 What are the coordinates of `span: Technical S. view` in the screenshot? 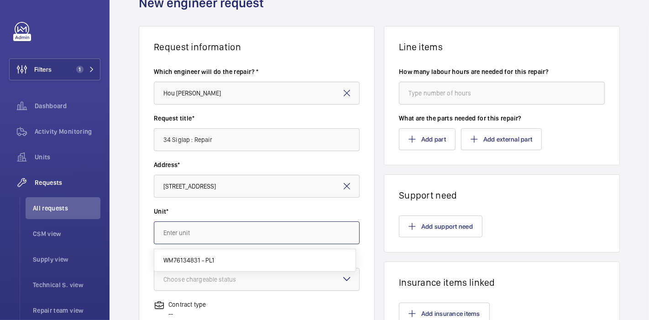 It's located at (67, 285).